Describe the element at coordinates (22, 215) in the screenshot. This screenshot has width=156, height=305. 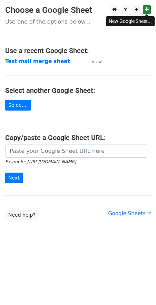
I see `a: Need help?` at that location.